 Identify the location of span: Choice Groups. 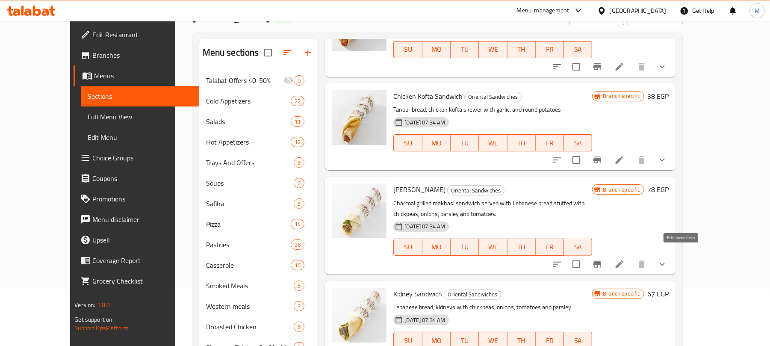
(142, 158).